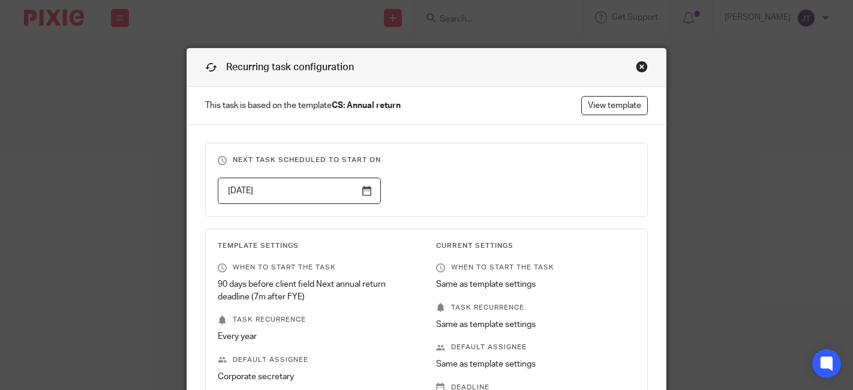 This screenshot has width=853, height=390. I want to click on h1: Recurring task configuration, so click(280, 67).